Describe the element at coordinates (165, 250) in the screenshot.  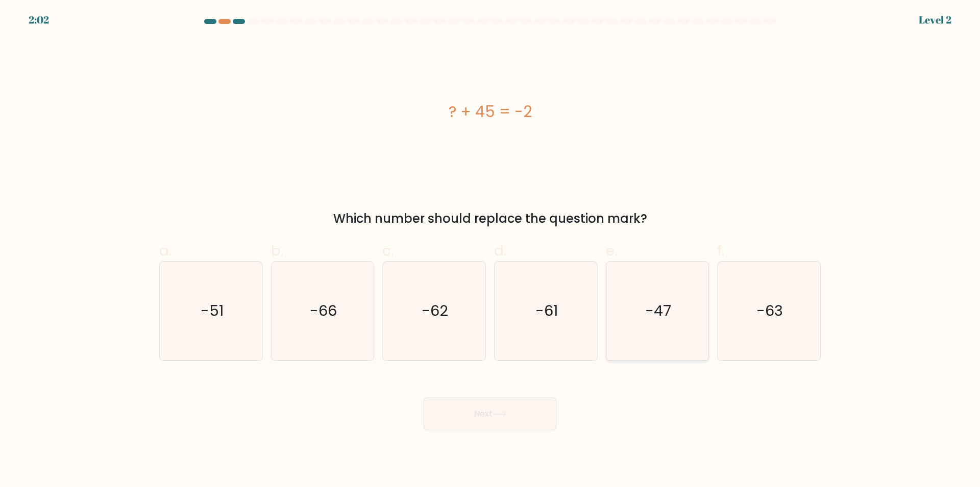
I see `span: a.` at that location.